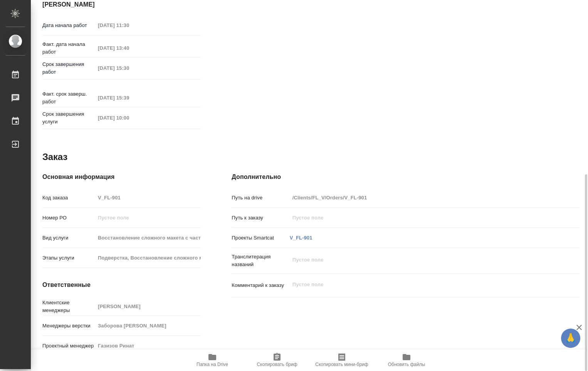  What do you see at coordinates (69, 197) in the screenshot?
I see `p: Код заказа` at bounding box center [69, 197].